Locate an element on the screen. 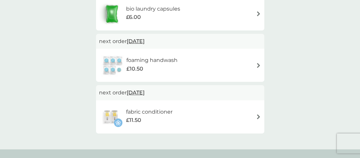  h6: fabric conditioner is located at coordinates (149, 112).